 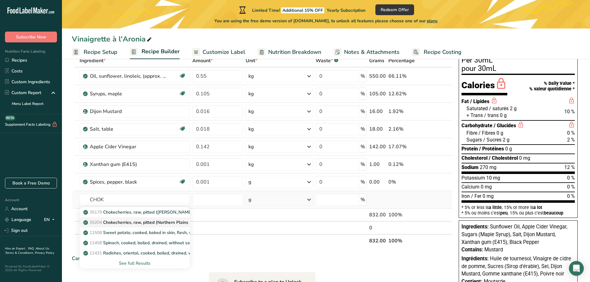 What do you see at coordinates (473, 178) in the screenshot?
I see `span: Potassium` at bounding box center [473, 178].